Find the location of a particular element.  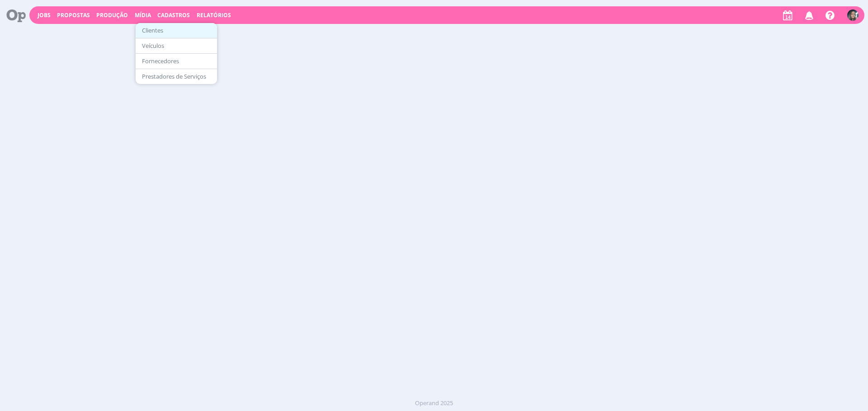

a: Produção is located at coordinates (112, 15).